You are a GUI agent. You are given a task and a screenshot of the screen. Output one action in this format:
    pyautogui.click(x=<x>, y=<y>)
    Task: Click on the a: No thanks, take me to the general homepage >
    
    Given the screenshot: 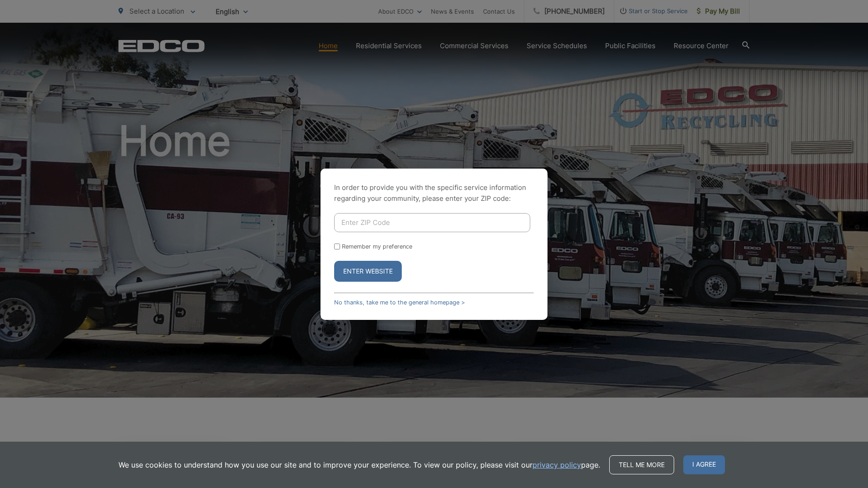 What is the action you would take?
    pyautogui.click(x=399, y=302)
    